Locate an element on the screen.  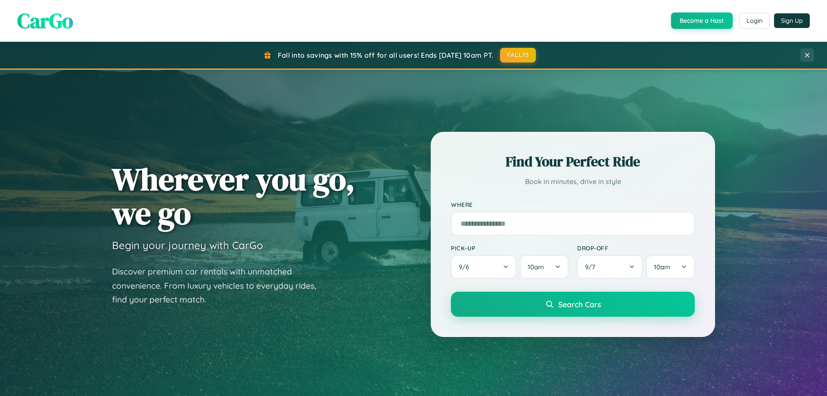
label: Pick-up is located at coordinates (509, 248).